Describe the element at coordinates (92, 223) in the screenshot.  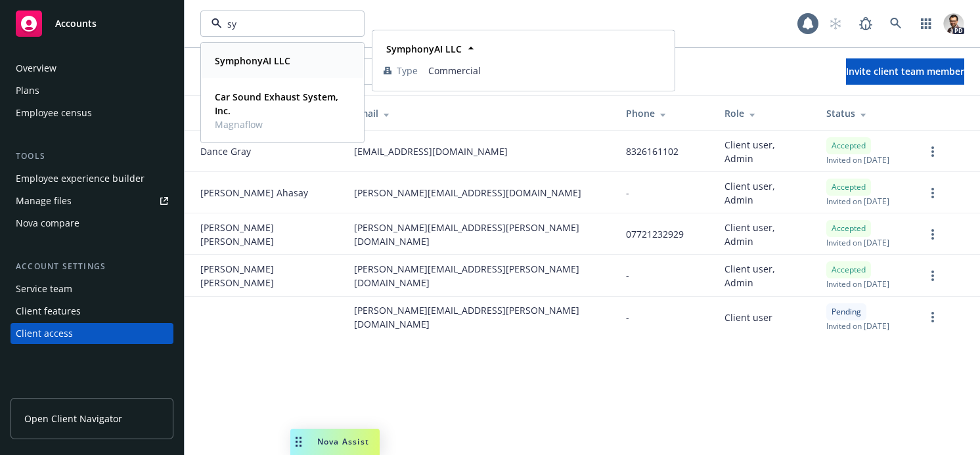
I see `a: Nova compare` at that location.